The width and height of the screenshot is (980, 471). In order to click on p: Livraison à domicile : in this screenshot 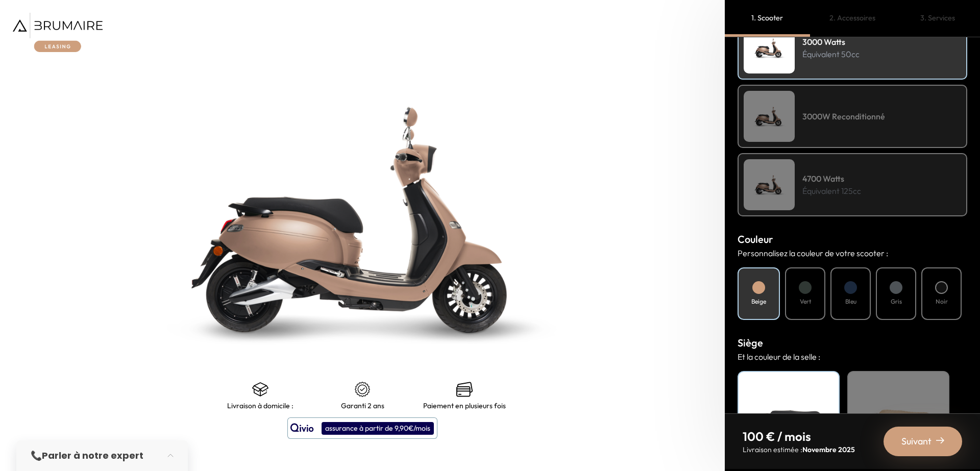, I will do `click(260, 405)`.